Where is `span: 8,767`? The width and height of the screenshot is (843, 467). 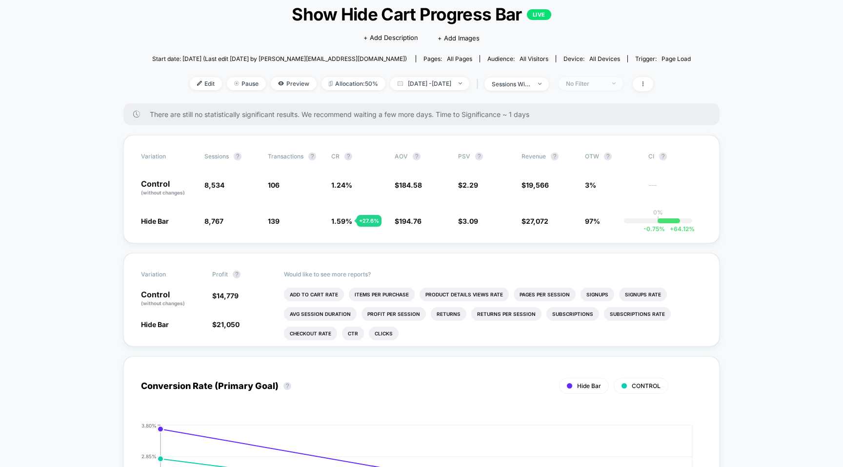 span: 8,767 is located at coordinates (214, 221).